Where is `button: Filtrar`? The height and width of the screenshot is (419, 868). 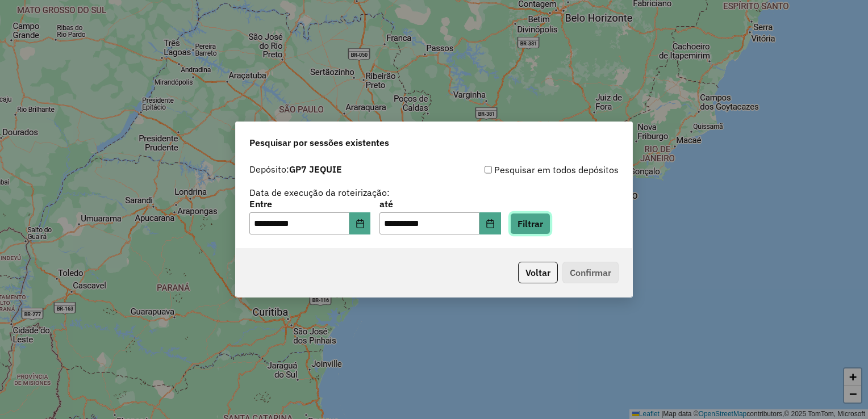
button: Filtrar is located at coordinates (530, 223).